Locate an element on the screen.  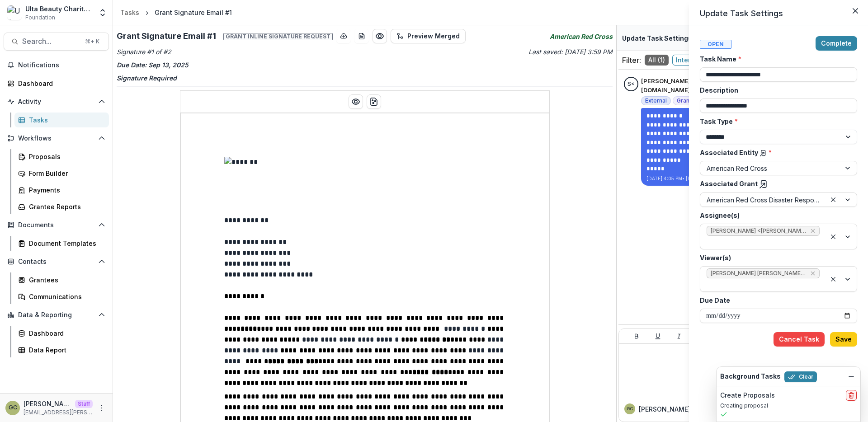
label: Task Type is located at coordinates (775, 121).